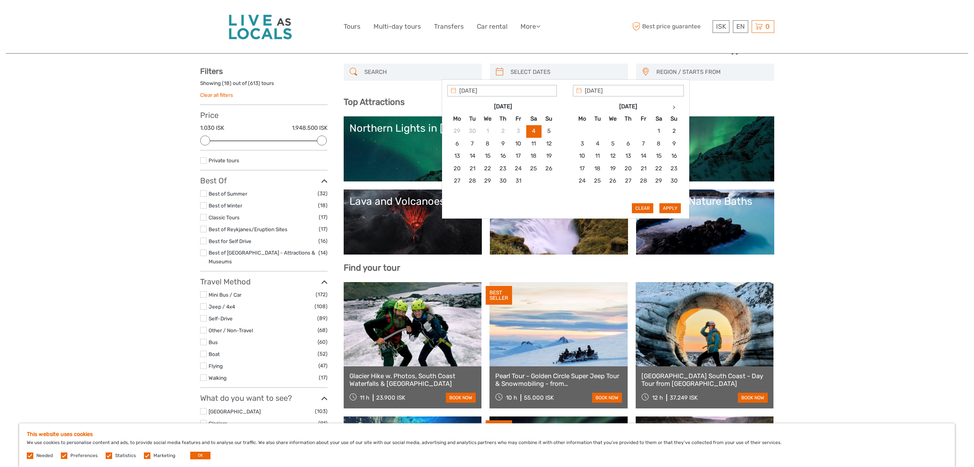  Describe the element at coordinates (228, 194) in the screenshot. I see `a: Best of Summer` at that location.